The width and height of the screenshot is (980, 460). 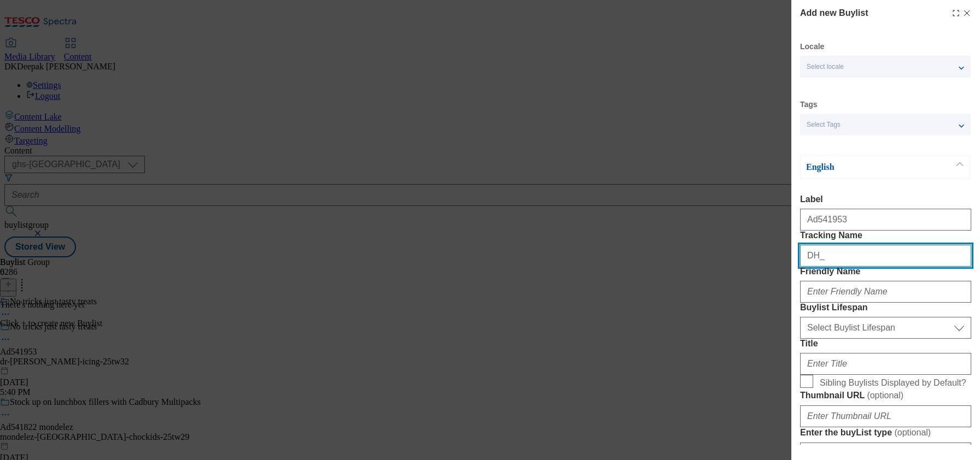 I want to click on label: Title, so click(x=885, y=344).